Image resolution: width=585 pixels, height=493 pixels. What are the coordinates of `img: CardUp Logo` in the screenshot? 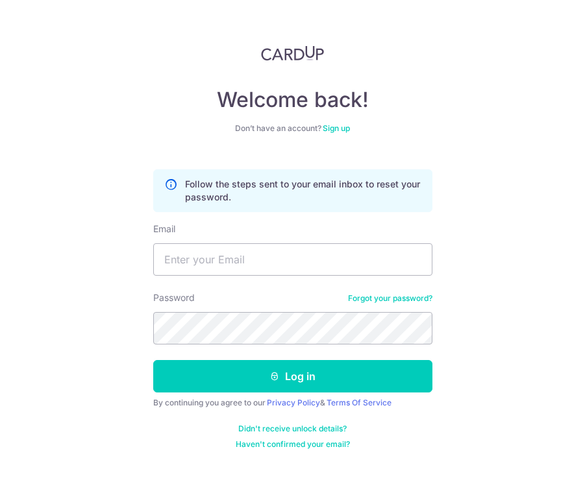 It's located at (293, 53).